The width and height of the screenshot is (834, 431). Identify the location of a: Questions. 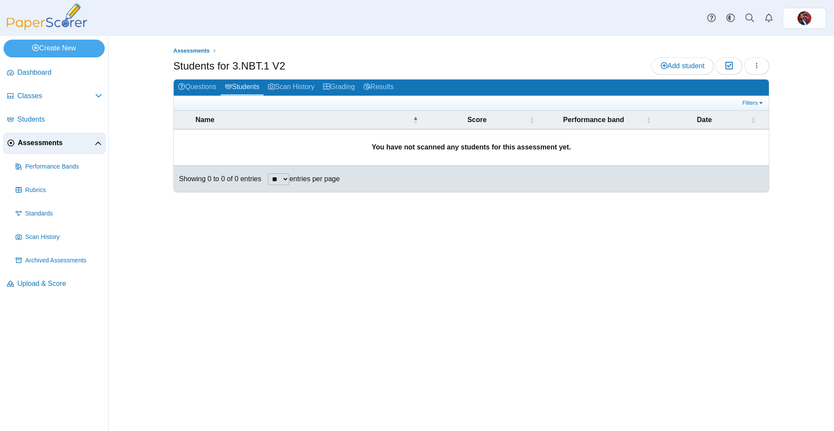
(197, 87).